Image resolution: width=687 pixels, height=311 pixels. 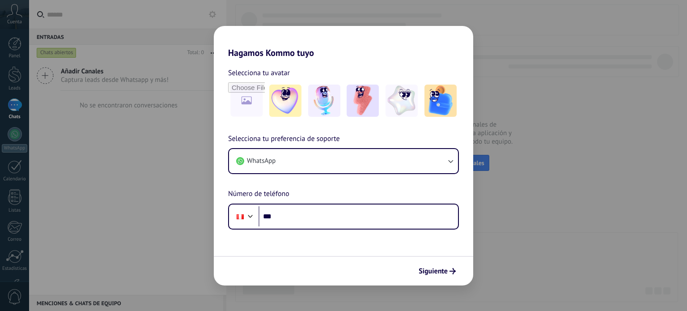 What do you see at coordinates (240, 217) in the screenshot?
I see `div: Peru: + 51` at bounding box center [240, 217].